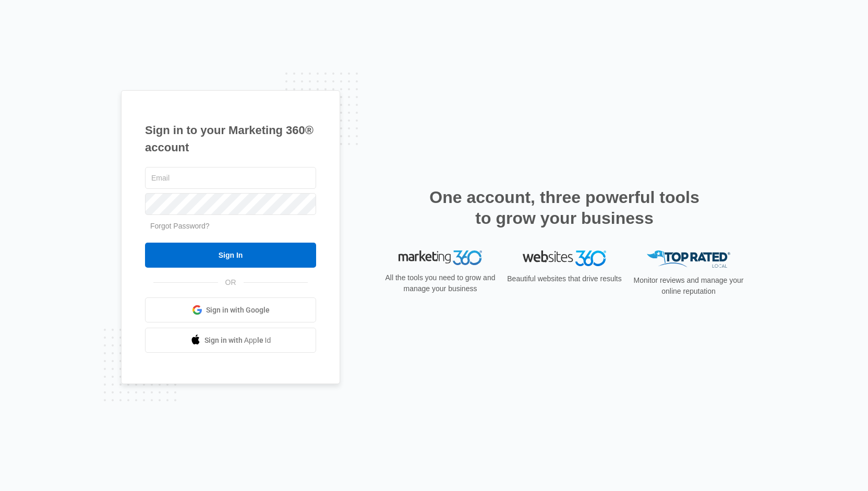 This screenshot has width=868, height=491. What do you see at coordinates (564, 279) in the screenshot?
I see `p: Beautiful websites that drive results` at bounding box center [564, 279].